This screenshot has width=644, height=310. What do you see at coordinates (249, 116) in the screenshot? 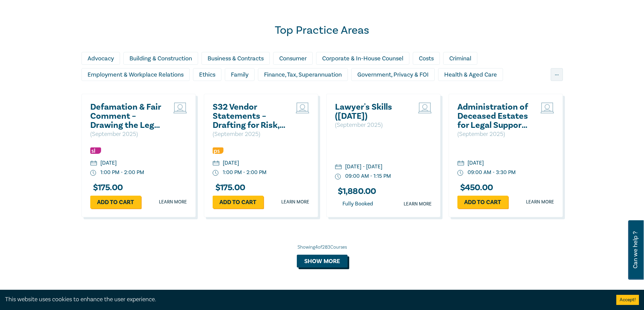
I see `a: S32 Vendor Statements – Drafting for Risk, Clarity & Compliance` at bounding box center [249, 116].